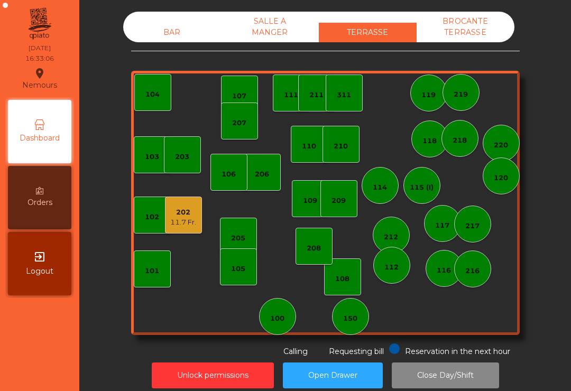 The width and height of the screenshot is (571, 391). What do you see at coordinates (445, 375) in the screenshot?
I see `button: Close Day/Shift` at bounding box center [445, 375].